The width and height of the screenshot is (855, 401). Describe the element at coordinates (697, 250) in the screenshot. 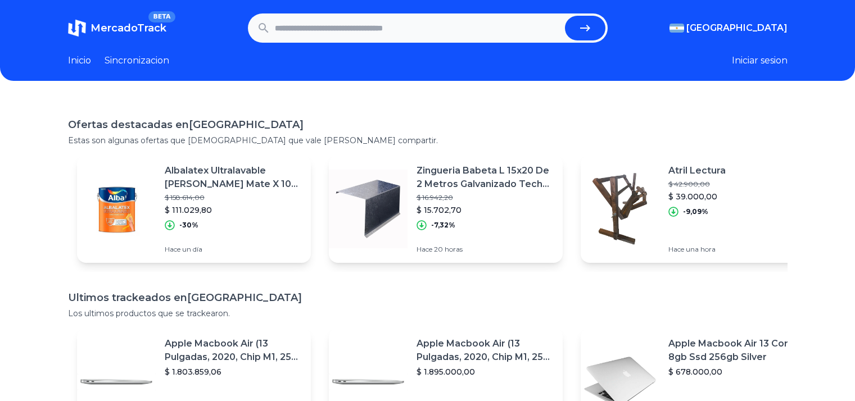

I see `p: Hace una hora` at that location.